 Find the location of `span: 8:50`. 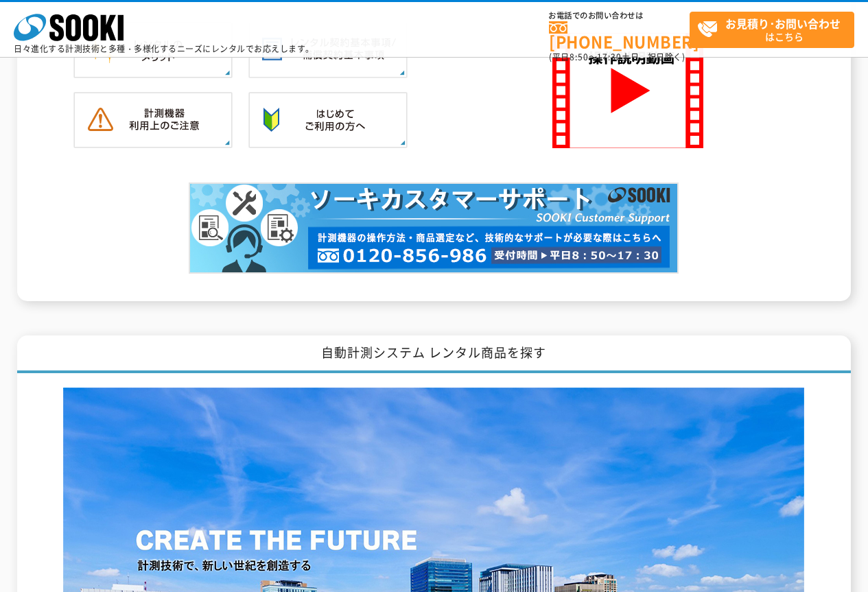

span: 8:50 is located at coordinates (579, 57).